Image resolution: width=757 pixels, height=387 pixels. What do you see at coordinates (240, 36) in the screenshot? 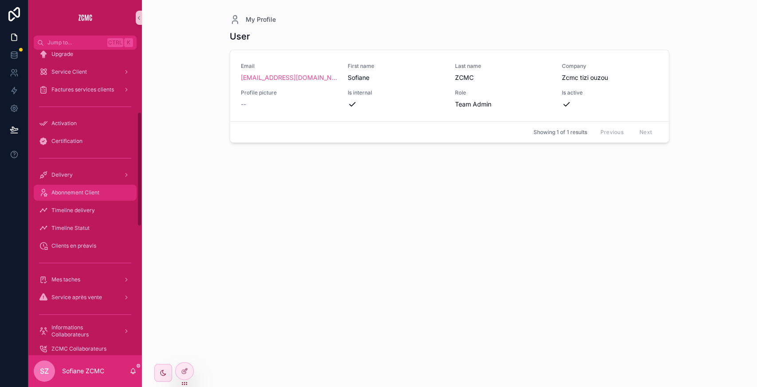
I see `h1: User` at bounding box center [240, 36].